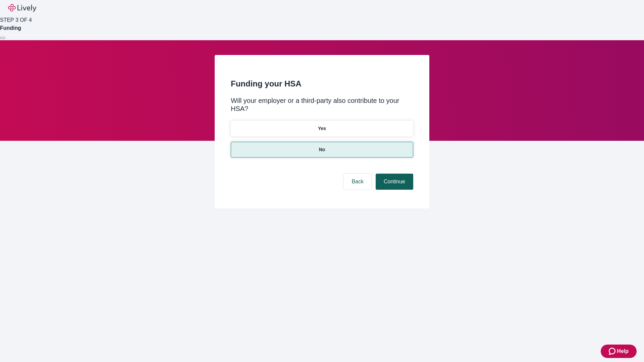 This screenshot has height=362, width=644. Describe the element at coordinates (322, 129) in the screenshot. I see `button: Yes` at that location.